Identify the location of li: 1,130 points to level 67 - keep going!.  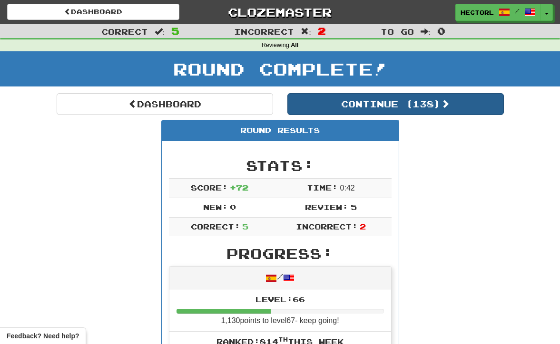
(280, 311).